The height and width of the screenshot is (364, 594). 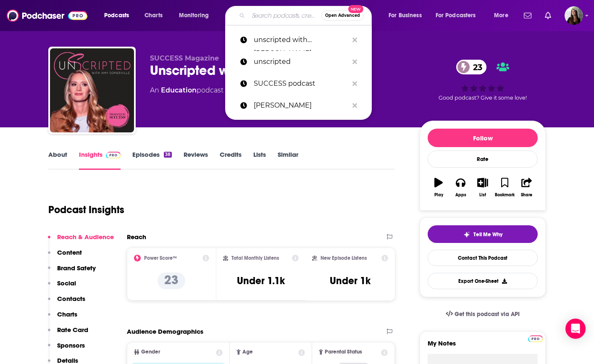 I want to click on a: InsightsPodchaser Pro, so click(x=99, y=160).